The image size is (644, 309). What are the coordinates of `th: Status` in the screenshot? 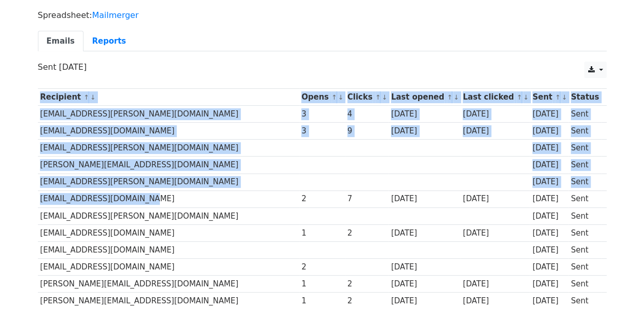 It's located at (585, 97).